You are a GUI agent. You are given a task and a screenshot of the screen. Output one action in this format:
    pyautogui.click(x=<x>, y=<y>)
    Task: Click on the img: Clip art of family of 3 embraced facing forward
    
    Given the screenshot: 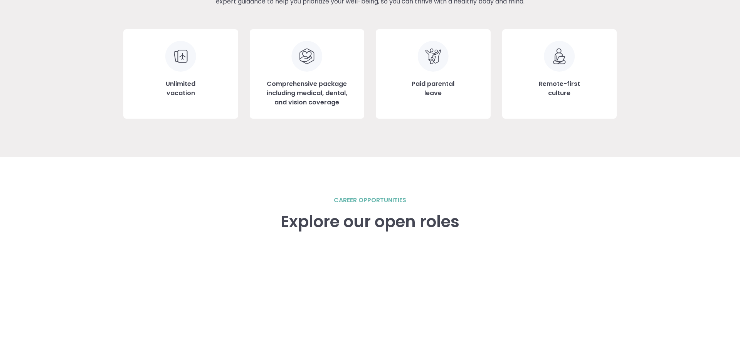 What is the action you would take?
    pyautogui.click(x=433, y=56)
    